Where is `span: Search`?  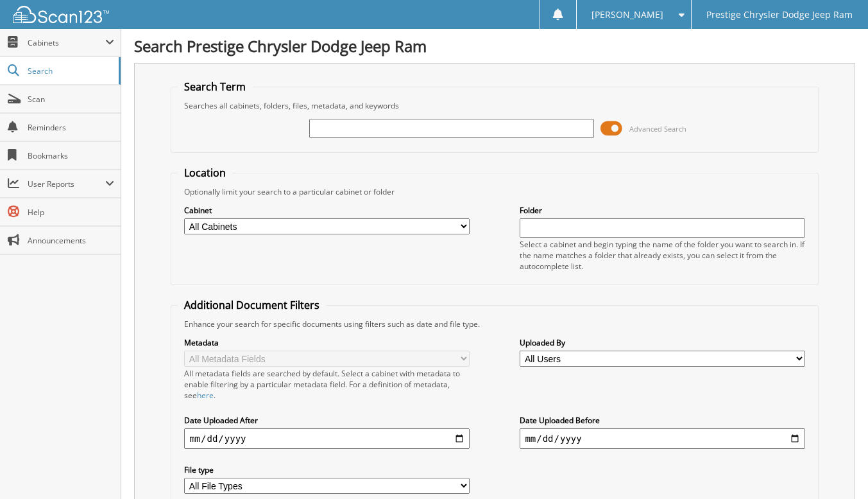 span: Search is located at coordinates (70, 71).